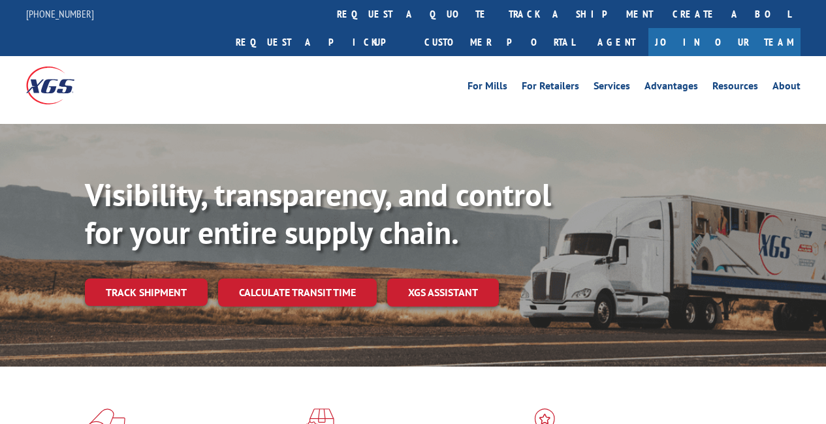 The height and width of the screenshot is (424, 826). What do you see at coordinates (146, 293) in the screenshot?
I see `a: Track shipment` at bounding box center [146, 293].